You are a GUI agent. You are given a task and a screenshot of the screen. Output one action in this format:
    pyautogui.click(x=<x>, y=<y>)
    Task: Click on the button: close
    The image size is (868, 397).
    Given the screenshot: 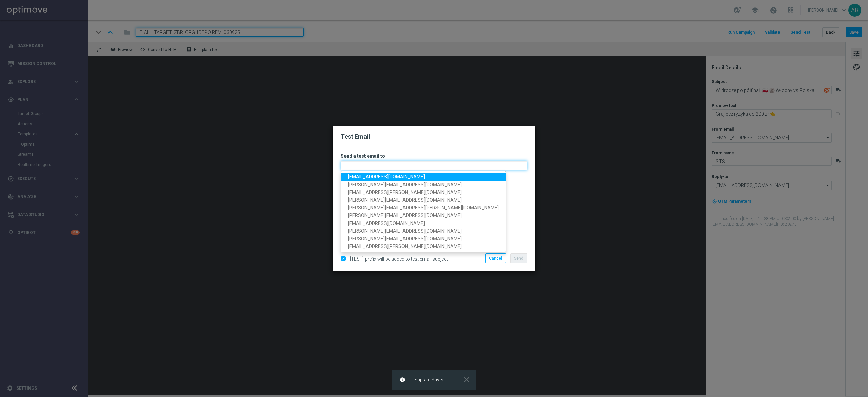 What is the action you would take?
    pyautogui.click(x=466, y=379)
    